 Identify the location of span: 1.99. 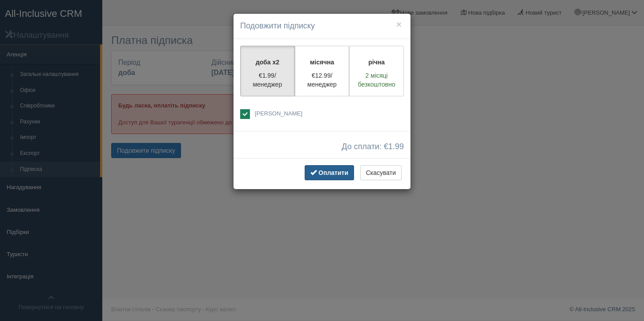
(396, 146).